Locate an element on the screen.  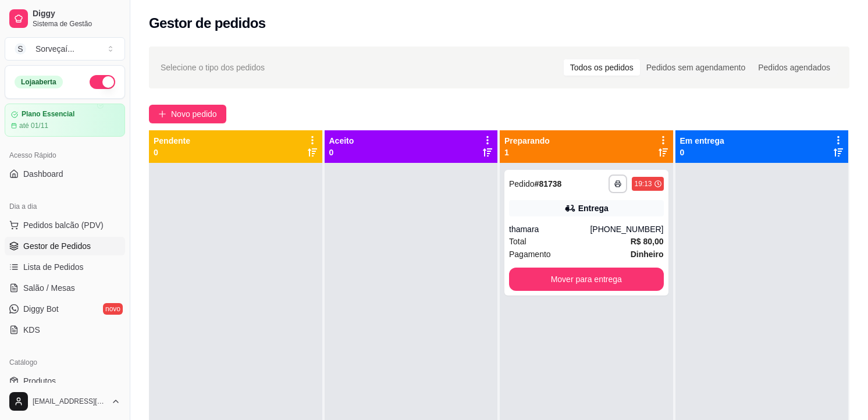
div: 19:13 is located at coordinates (643, 184).